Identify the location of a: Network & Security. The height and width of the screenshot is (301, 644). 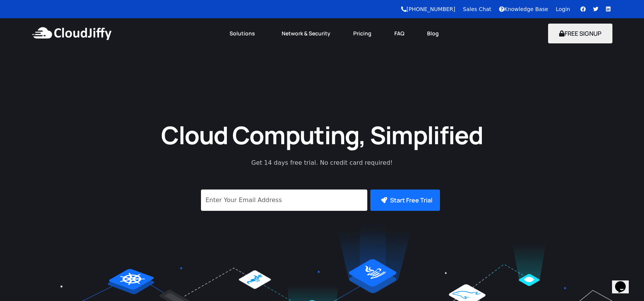
(306, 34).